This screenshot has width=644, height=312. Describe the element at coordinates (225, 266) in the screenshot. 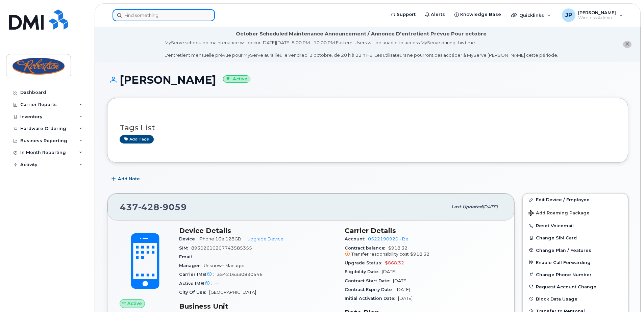

I see `span: Unknown Manager` at that location.